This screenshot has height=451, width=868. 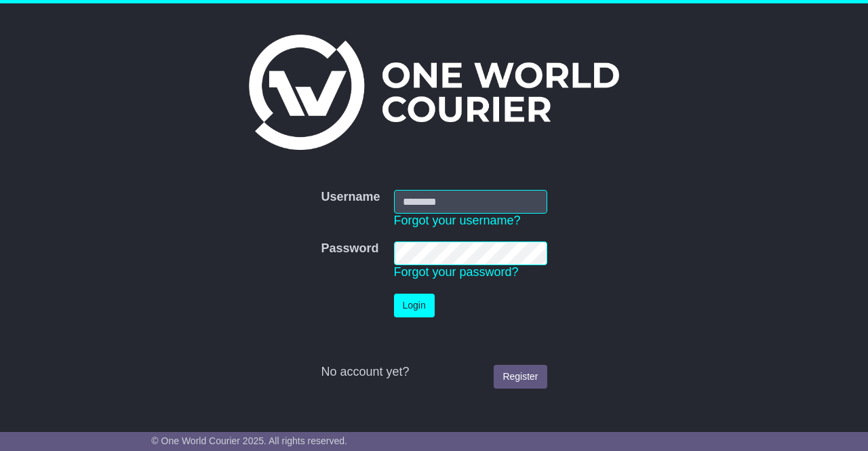 What do you see at coordinates (434, 92) in the screenshot?
I see `img: One World` at bounding box center [434, 92].